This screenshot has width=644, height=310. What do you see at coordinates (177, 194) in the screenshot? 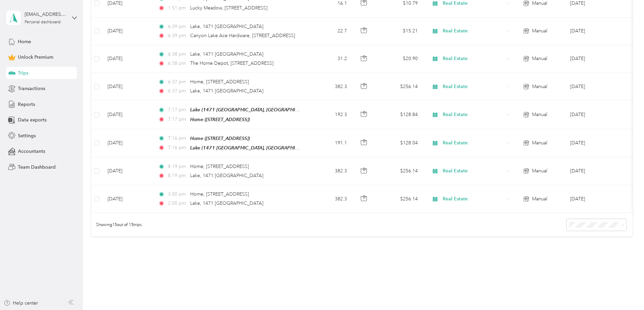
I see `span: 3:00 pm` at bounding box center [177, 194].